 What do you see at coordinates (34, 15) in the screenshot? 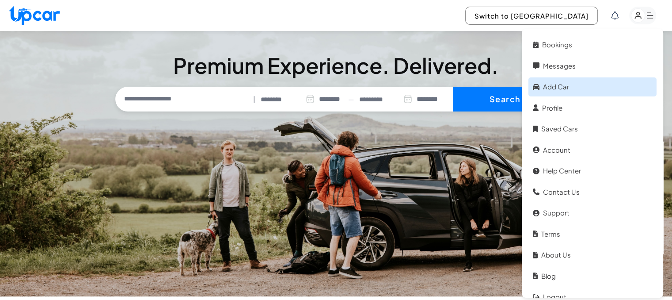
I see `img: Upcar Logo` at bounding box center [34, 15].